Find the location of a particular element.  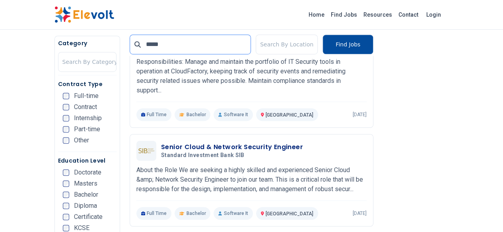

input: Certificate is located at coordinates (66, 217).